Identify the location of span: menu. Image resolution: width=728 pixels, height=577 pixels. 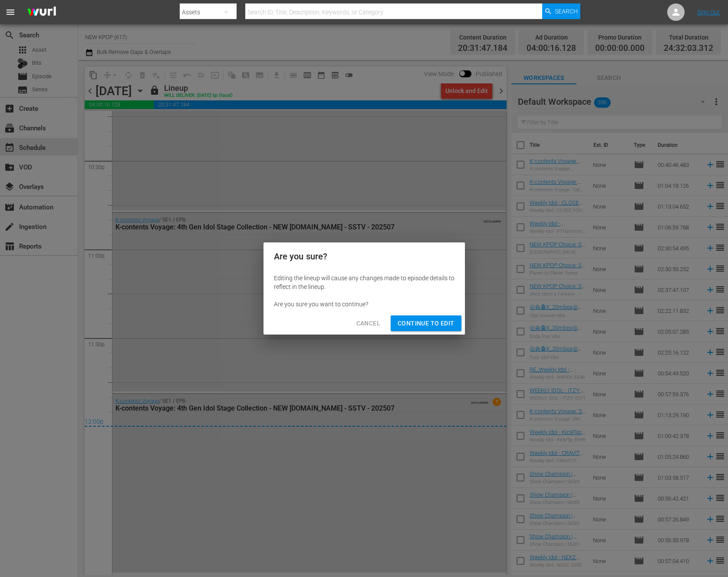
(10, 12).